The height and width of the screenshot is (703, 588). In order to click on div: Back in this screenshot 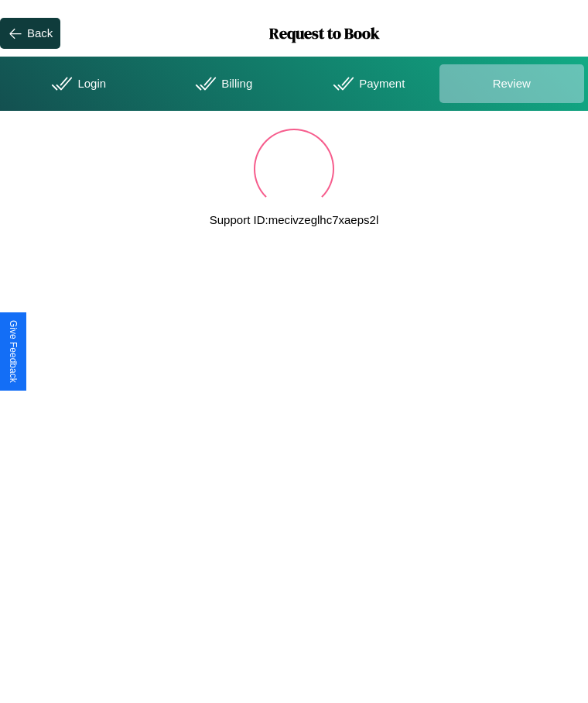, I will do `click(39, 33)`.